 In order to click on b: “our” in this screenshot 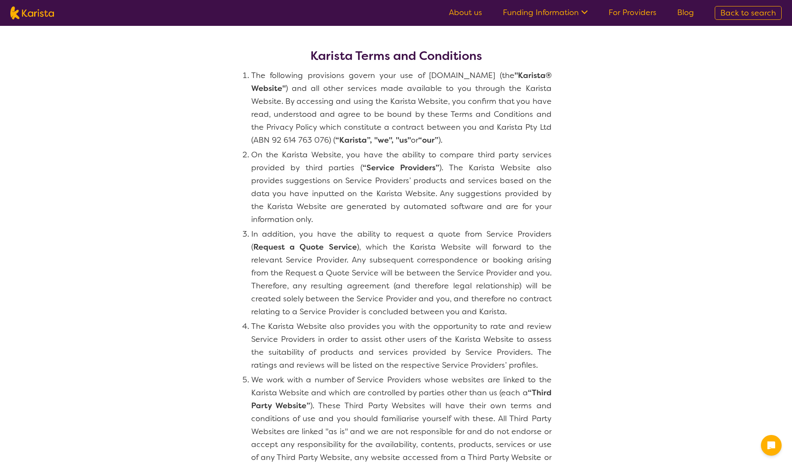, I will do `click(428, 140)`.